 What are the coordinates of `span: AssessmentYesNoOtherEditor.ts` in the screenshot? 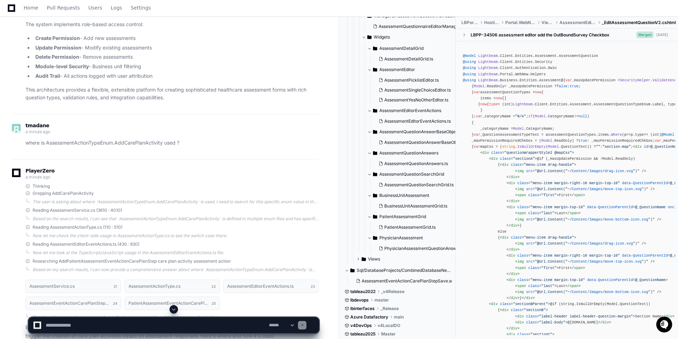 It's located at (416, 100).